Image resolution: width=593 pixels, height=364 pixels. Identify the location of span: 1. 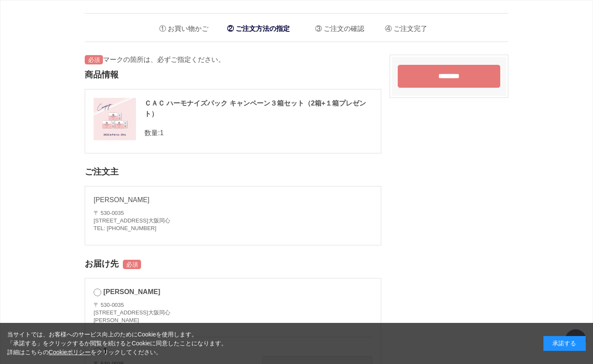
(161, 133).